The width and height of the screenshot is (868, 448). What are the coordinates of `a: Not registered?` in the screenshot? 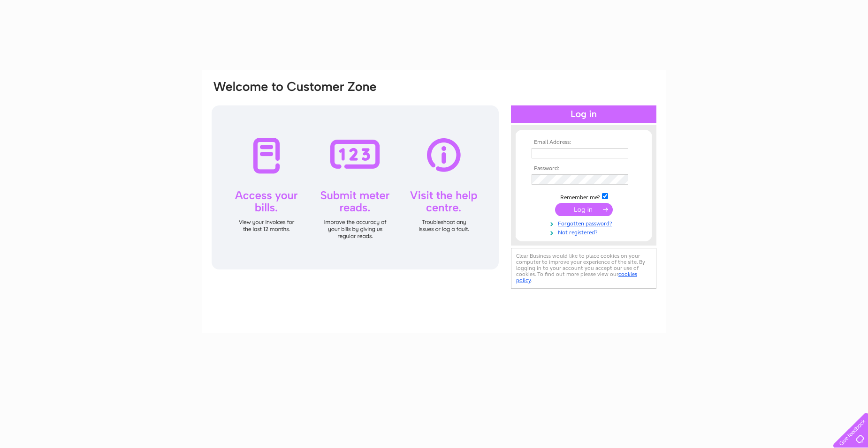 It's located at (584, 231).